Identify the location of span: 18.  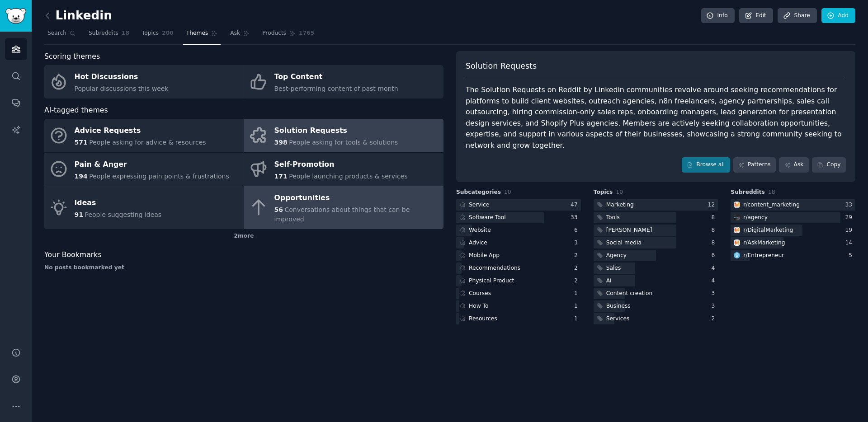
(125, 33).